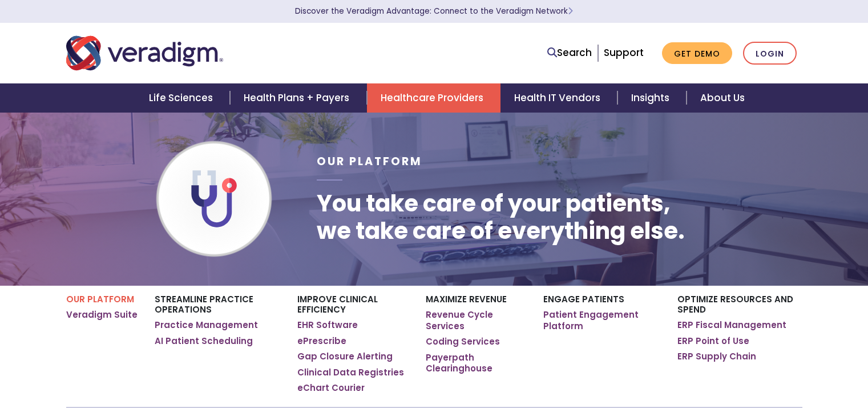 This screenshot has width=868, height=408. Describe the element at coordinates (723, 97) in the screenshot. I see `a: About Us` at that location.